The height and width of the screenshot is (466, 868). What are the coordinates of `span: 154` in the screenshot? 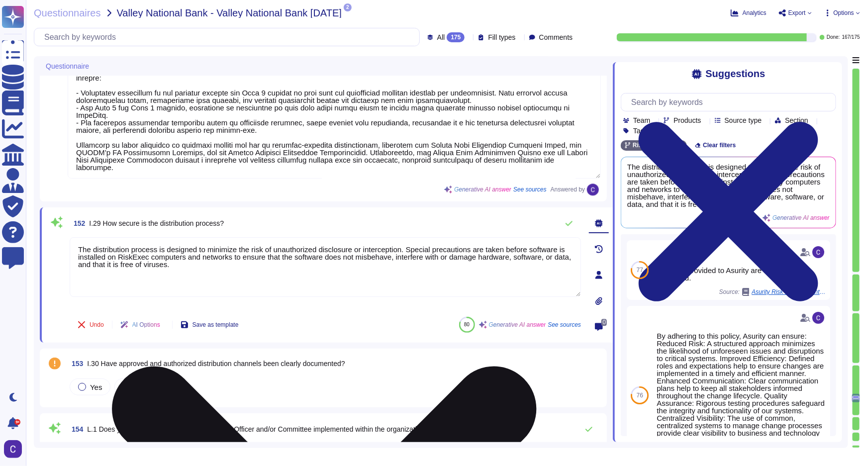 It's located at (75, 429).